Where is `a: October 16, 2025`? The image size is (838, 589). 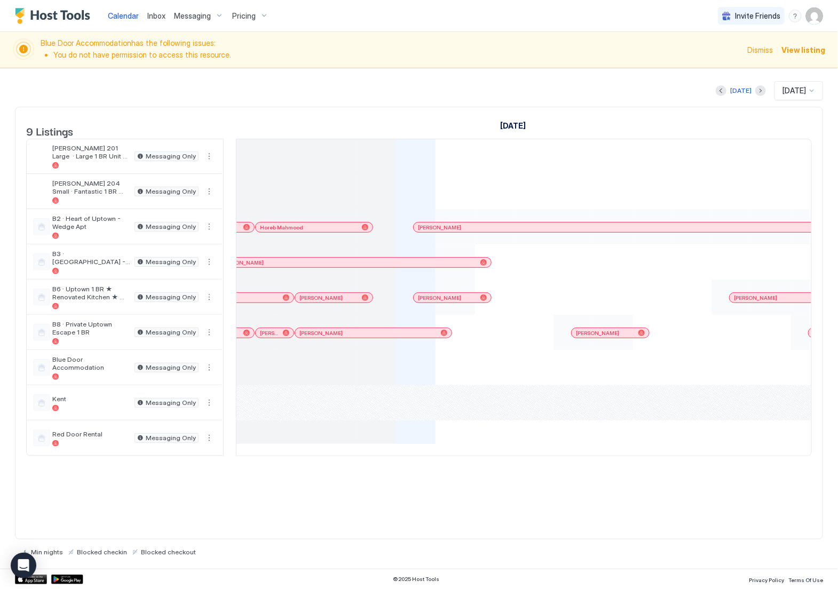
a: October 16, 2025 is located at coordinates (810, 141).